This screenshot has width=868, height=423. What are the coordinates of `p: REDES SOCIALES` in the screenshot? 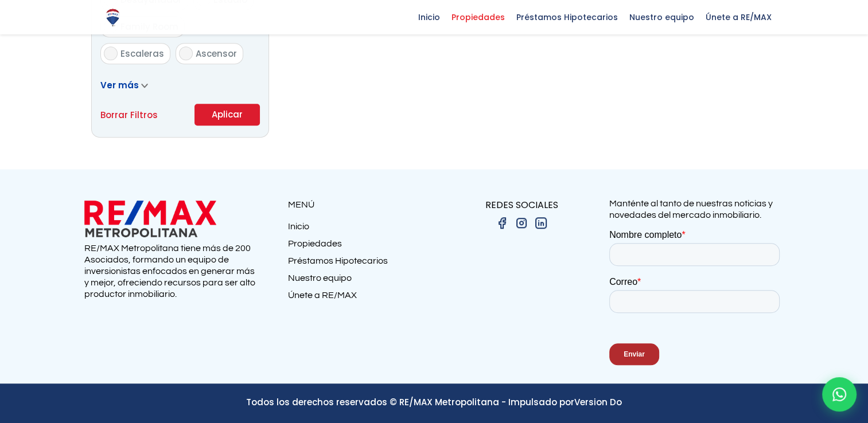 It's located at (522, 204).